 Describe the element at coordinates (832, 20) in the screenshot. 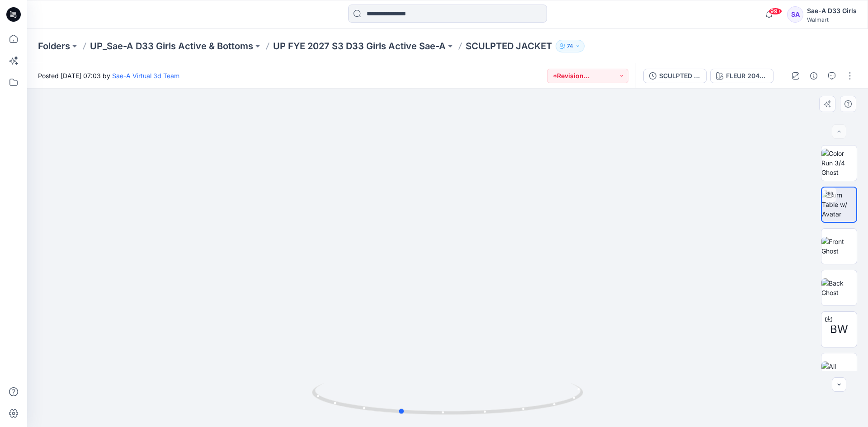

I see `div: Walmart` at that location.